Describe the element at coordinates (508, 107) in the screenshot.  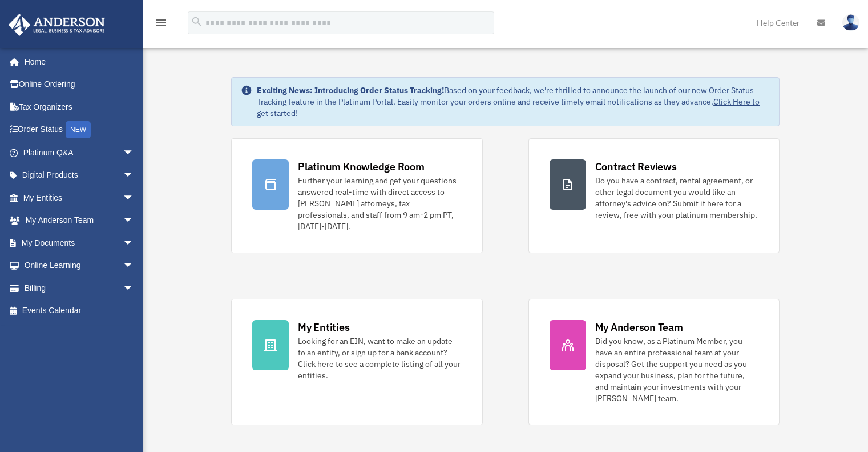
I see `a: Click Here to get started!` at that location.